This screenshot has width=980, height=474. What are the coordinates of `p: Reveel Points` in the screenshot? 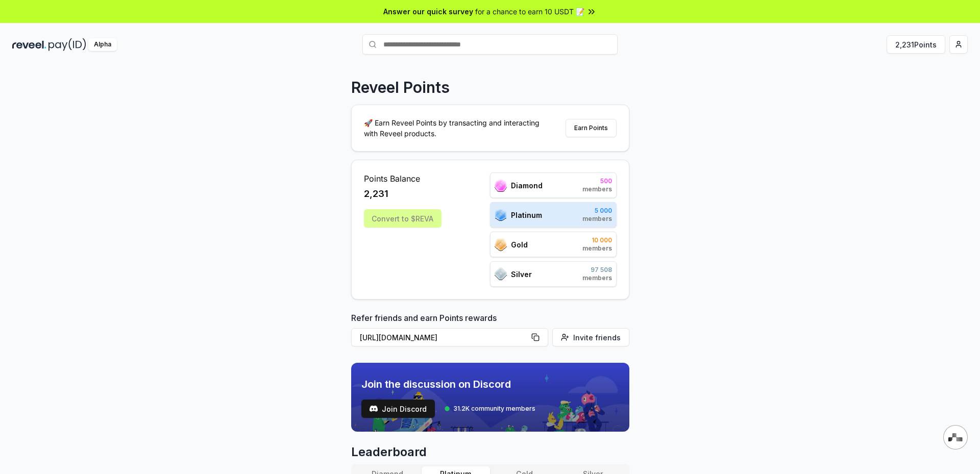 It's located at (400, 88).